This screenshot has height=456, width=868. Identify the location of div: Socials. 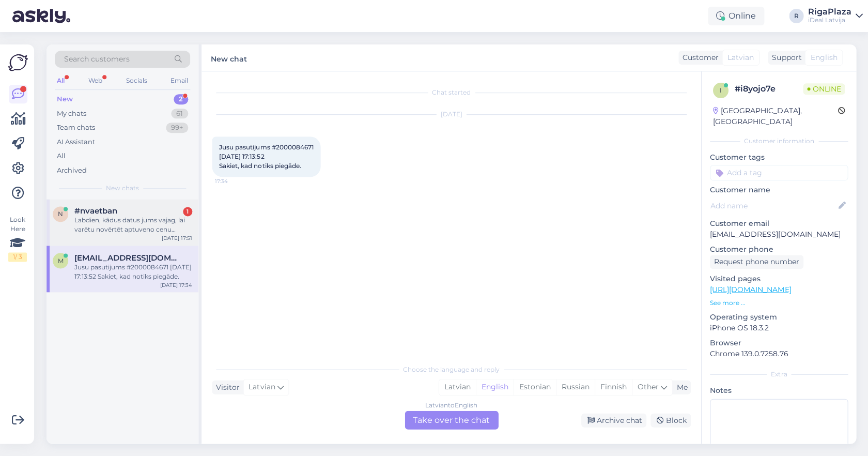
(136, 81).